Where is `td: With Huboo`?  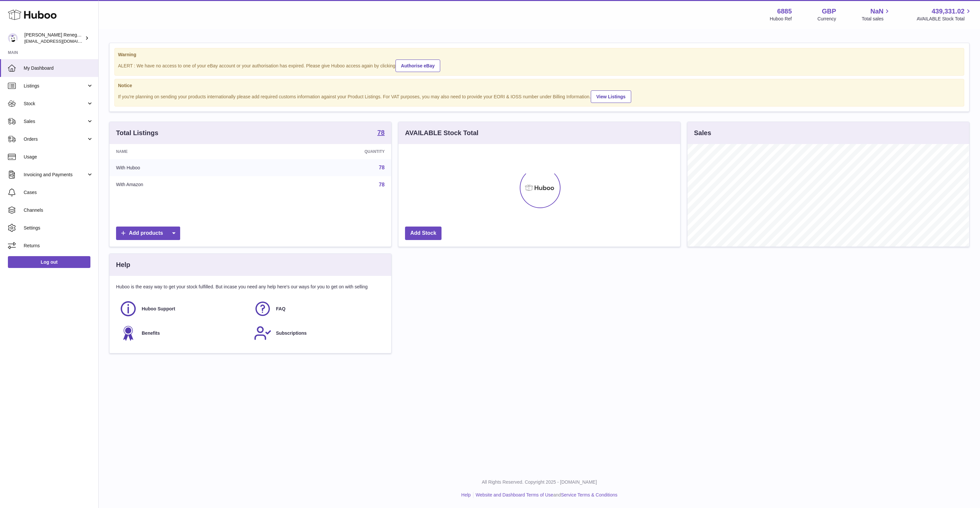 td: With Huboo is located at coordinates (186, 168).